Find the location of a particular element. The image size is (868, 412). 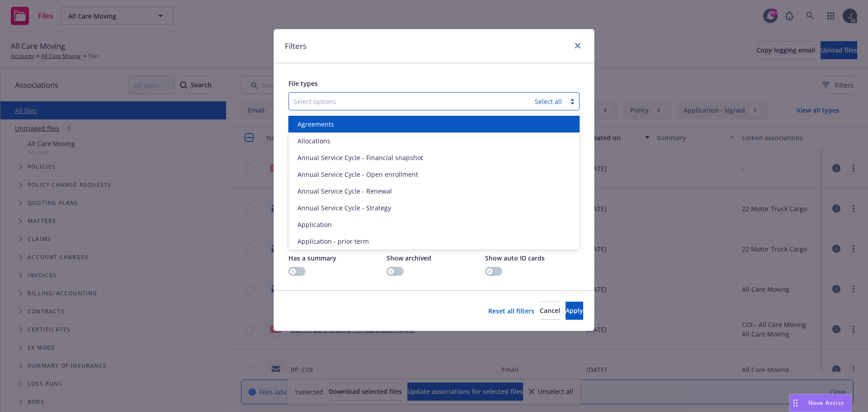

span: Annual Service Cycle - Open enrollment is located at coordinates (357, 174).